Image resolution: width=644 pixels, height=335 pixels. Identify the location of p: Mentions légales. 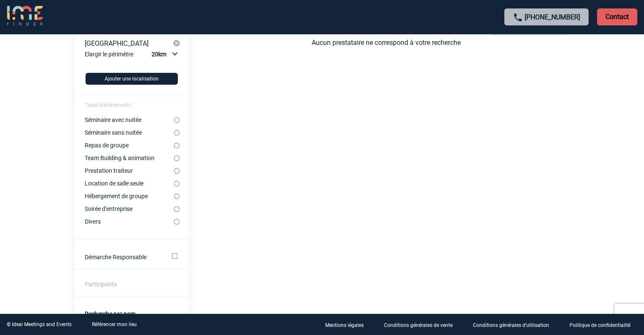
(344, 325).